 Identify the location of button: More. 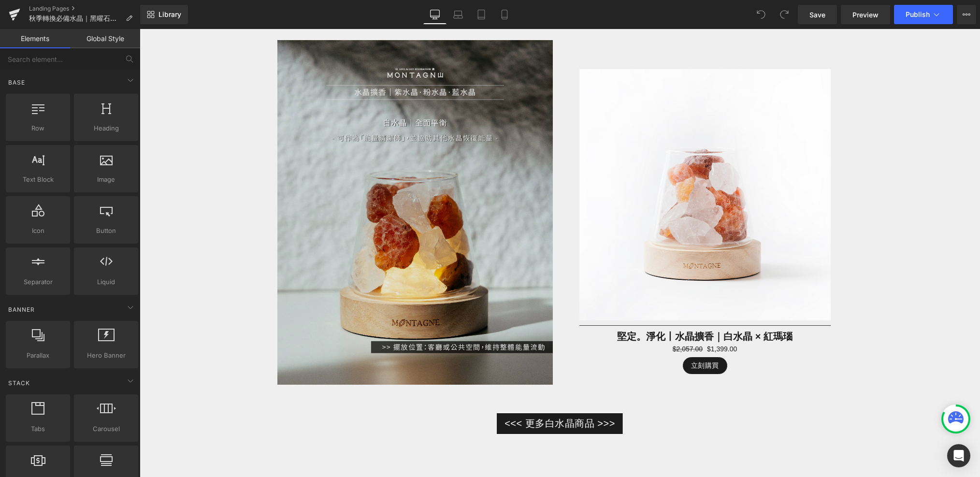
(966, 15).